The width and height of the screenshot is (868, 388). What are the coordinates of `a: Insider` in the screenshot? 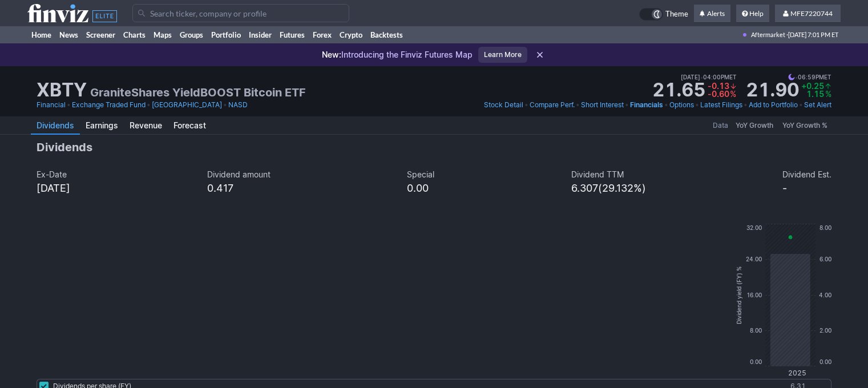 It's located at (260, 35).